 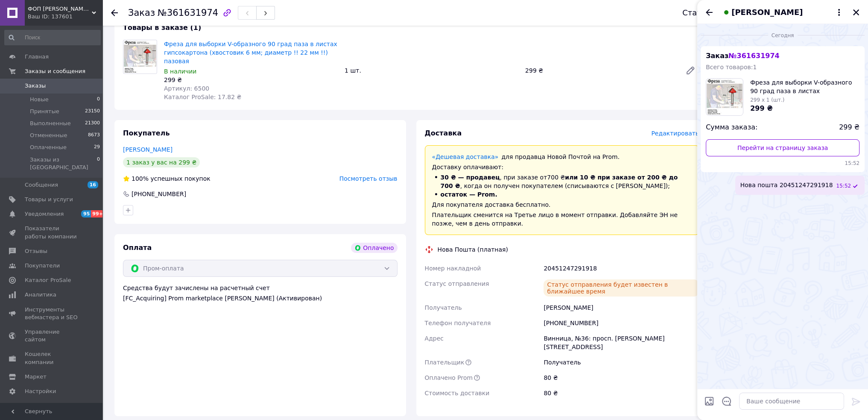 I want to click on span: Редактировать, so click(x=675, y=133).